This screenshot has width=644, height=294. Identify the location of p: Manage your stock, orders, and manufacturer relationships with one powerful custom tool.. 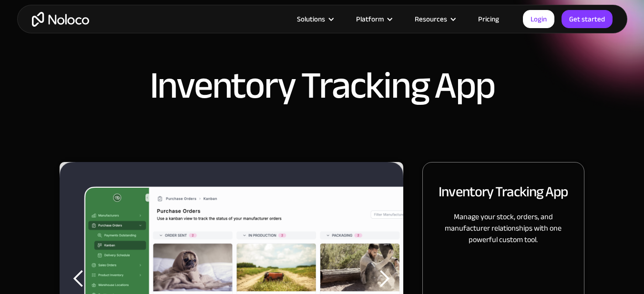
(503, 228).